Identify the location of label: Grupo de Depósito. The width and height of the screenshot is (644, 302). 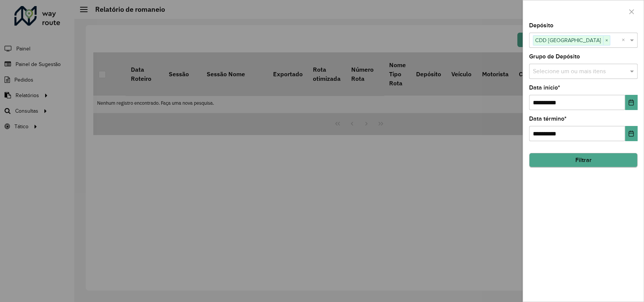
(554, 56).